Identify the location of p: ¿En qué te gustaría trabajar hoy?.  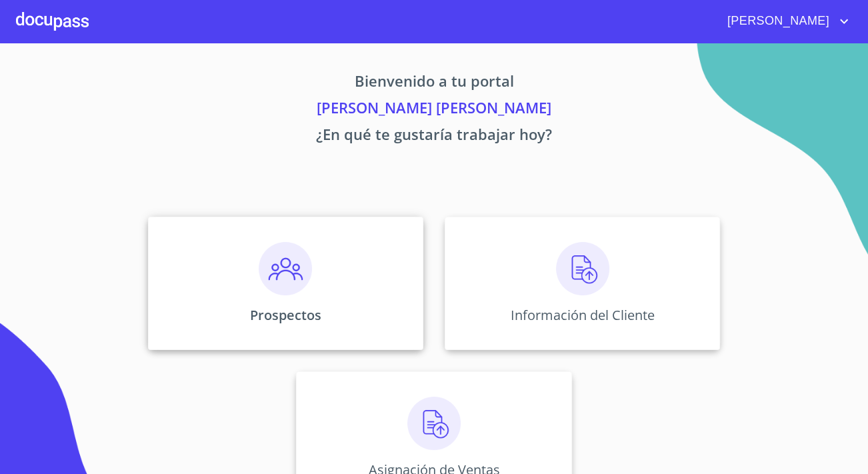
(434, 137).